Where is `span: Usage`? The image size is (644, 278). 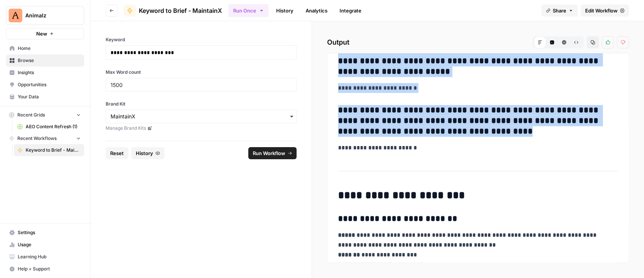
span: Usage is located at coordinates (49, 244).